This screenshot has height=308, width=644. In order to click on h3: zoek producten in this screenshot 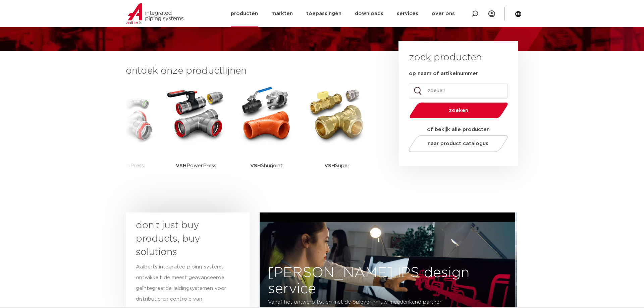, I will do `click(445, 58)`.